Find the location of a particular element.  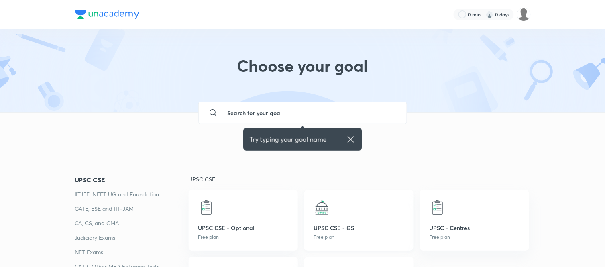

p: GATE, ESE and IIT-JAM is located at coordinates (132, 209).